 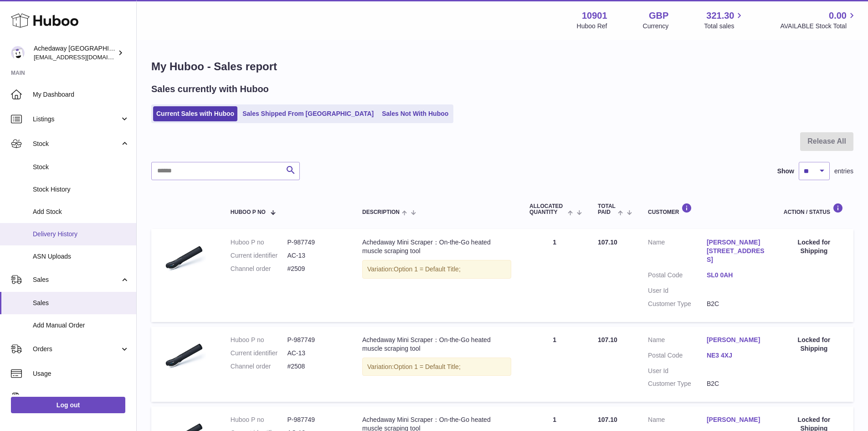 What do you see at coordinates (724, 26) in the screenshot?
I see `span: Total sales` at bounding box center [724, 26].